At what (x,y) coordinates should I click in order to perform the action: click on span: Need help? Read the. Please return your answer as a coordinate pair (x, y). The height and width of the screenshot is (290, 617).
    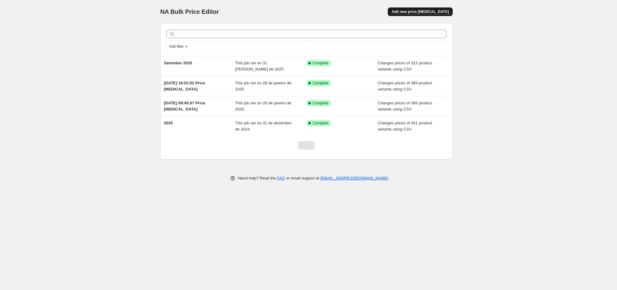
    Looking at the image, I should click on (258, 178).